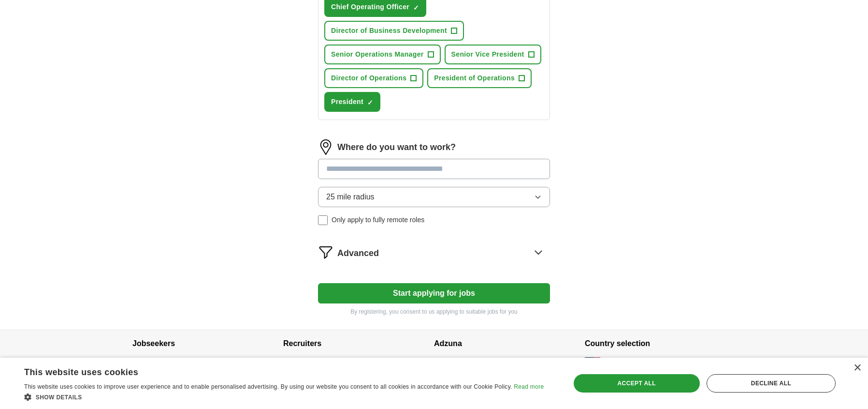 This screenshot has height=409, width=868. Describe the element at coordinates (352, 102) in the screenshot. I see `button: President✓` at that location.